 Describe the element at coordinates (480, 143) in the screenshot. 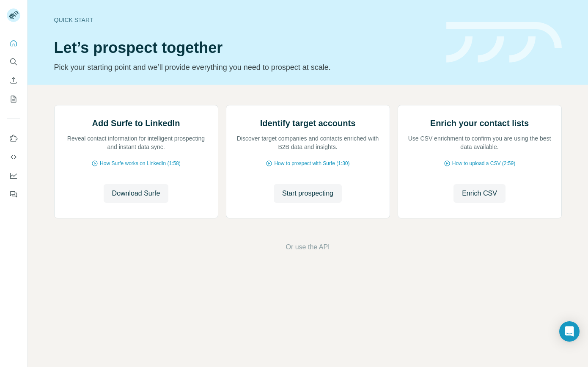

I see `p: Use CSV enrichment to confirm you are using the best data available.` at that location.